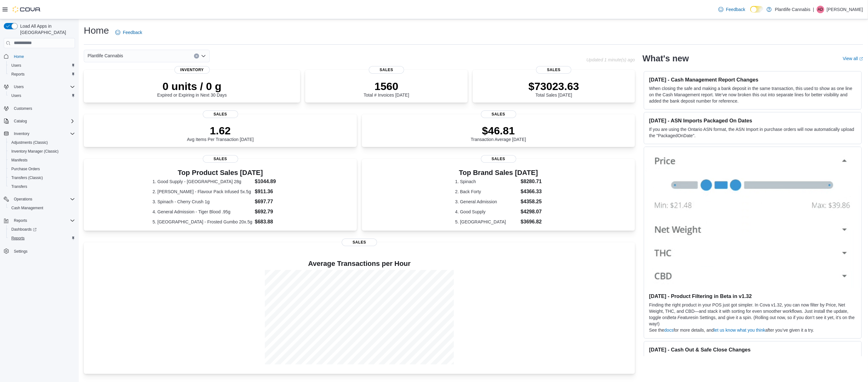 This screenshot has width=868, height=382. What do you see at coordinates (487, 201) in the screenshot?
I see `dt: 3. General Admission` at bounding box center [487, 201].